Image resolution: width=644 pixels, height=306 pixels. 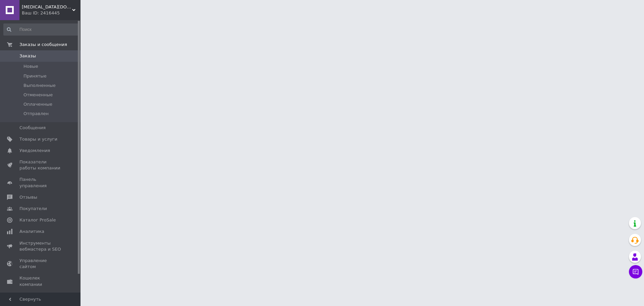 I want to click on span: Аналитика, so click(x=32, y=232).